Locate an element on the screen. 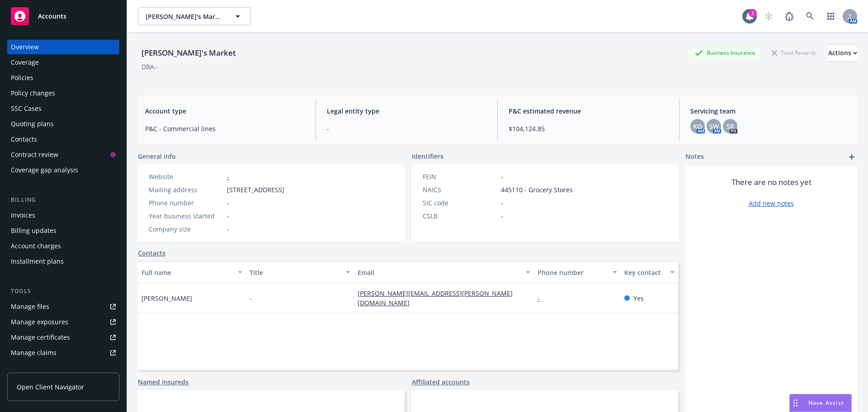 Image resolution: width=868 pixels, height=412 pixels. a: Accounts is located at coordinates (63, 17).